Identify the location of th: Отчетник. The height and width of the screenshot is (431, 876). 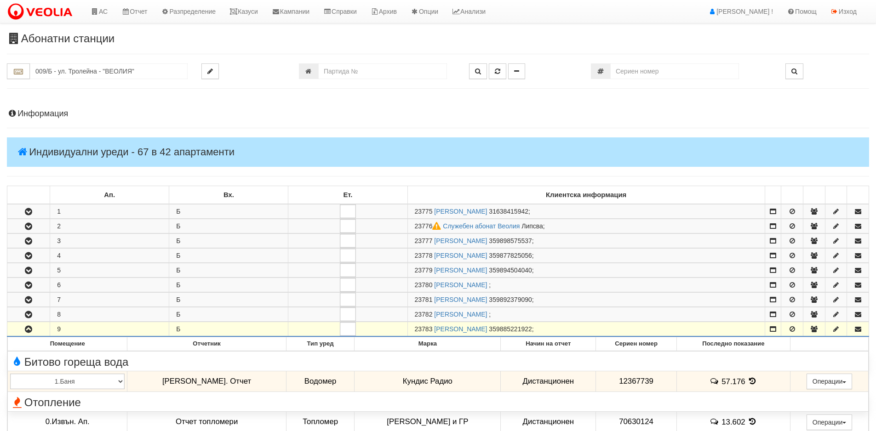
(206, 344).